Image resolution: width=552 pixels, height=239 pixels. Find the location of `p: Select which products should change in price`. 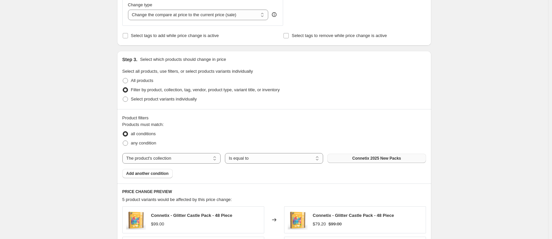

p: Select which products should change in price is located at coordinates (183, 60).